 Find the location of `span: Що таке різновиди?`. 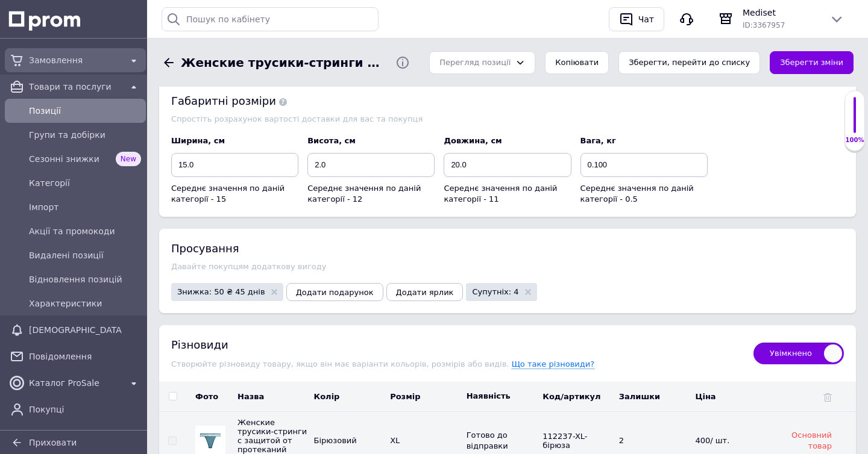

span: Що таке різновиди? is located at coordinates (553, 365).